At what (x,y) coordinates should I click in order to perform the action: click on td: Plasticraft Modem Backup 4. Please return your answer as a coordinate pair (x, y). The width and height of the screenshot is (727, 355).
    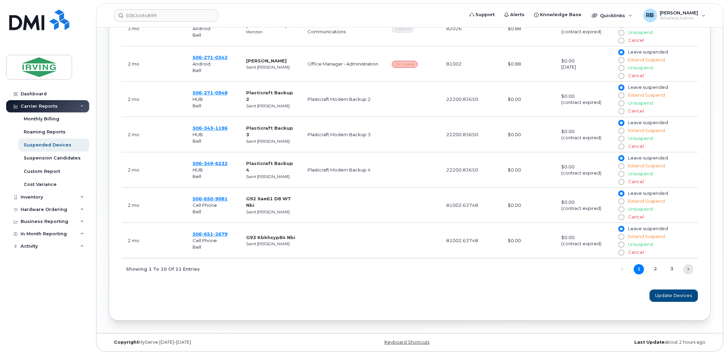
    Looking at the image, I should click on (344, 170).